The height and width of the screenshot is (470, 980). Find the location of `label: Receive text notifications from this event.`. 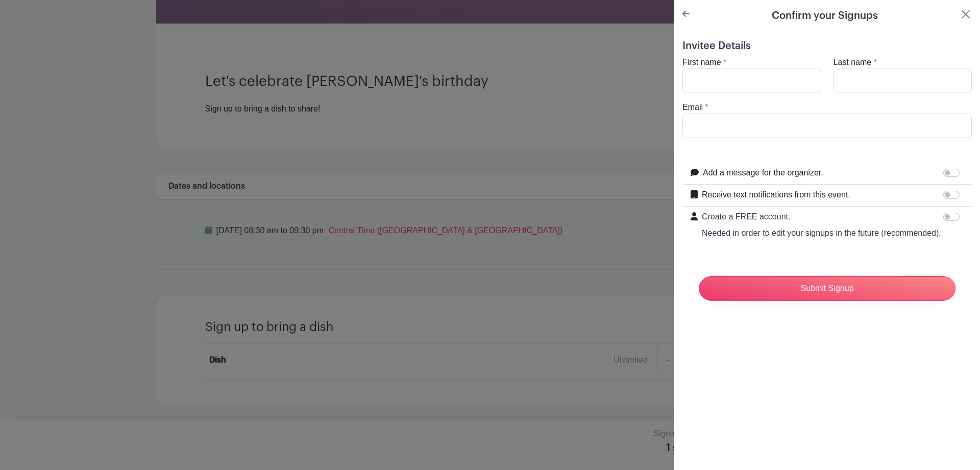

label: Receive text notifications from this event. is located at coordinates (776, 195).